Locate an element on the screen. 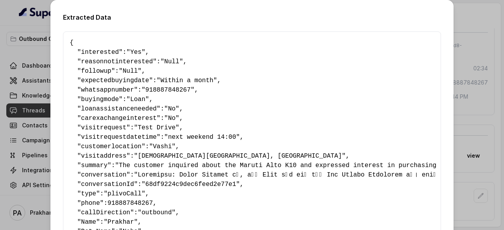  span: "Within a month" is located at coordinates (187, 81).